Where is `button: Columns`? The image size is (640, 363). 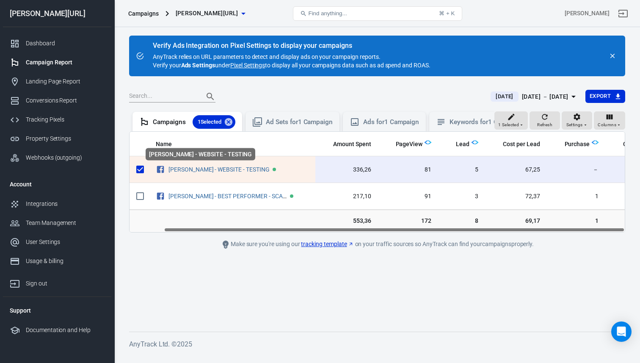 button: Columns is located at coordinates (609, 121).